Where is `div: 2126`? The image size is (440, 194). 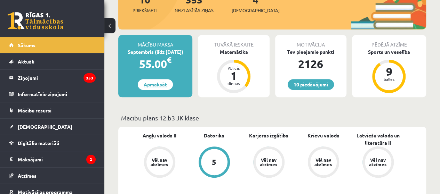
div: 2126 is located at coordinates (311, 64).